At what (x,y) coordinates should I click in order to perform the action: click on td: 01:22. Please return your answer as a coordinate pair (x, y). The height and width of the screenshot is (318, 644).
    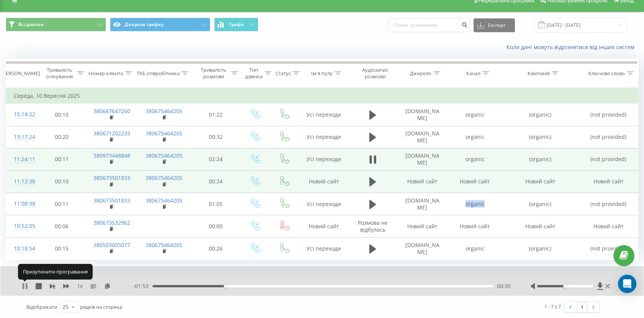
    Looking at the image, I should click on (215, 115).